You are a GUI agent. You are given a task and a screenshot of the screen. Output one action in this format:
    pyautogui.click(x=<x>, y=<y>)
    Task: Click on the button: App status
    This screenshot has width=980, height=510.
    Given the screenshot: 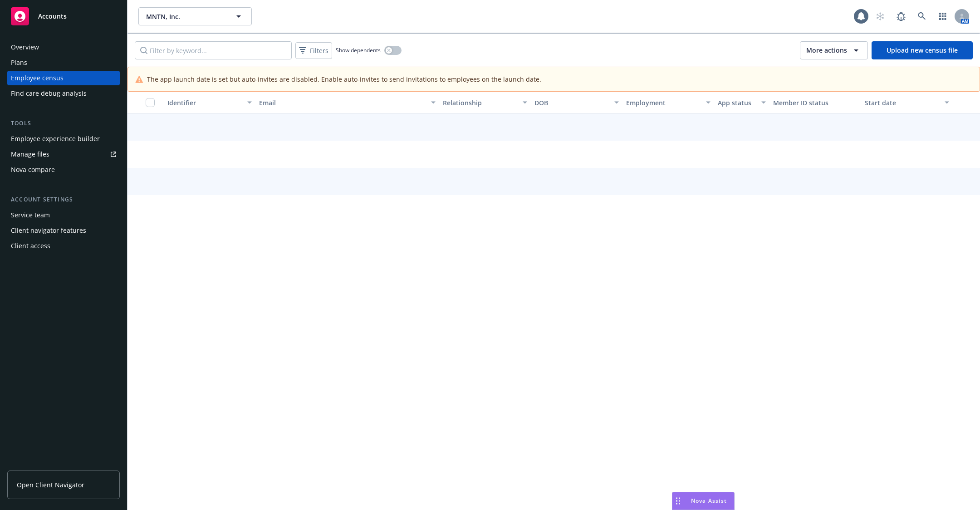 What is the action you would take?
    pyautogui.click(x=741, y=103)
    